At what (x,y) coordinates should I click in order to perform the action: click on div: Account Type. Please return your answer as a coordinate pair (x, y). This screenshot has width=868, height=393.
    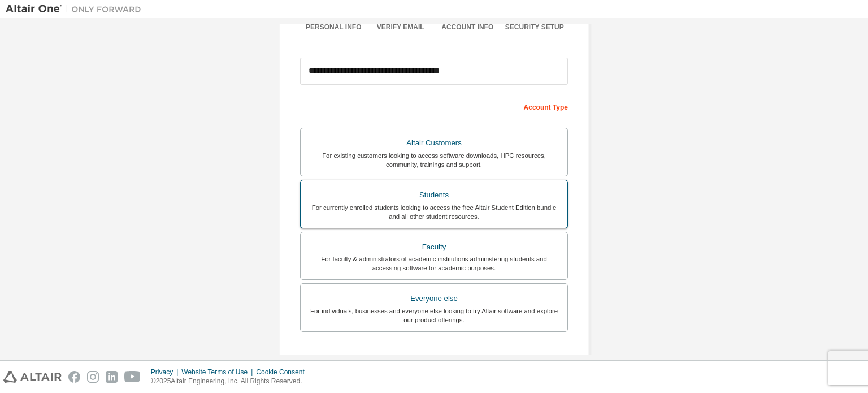
    Looking at the image, I should click on (434, 106).